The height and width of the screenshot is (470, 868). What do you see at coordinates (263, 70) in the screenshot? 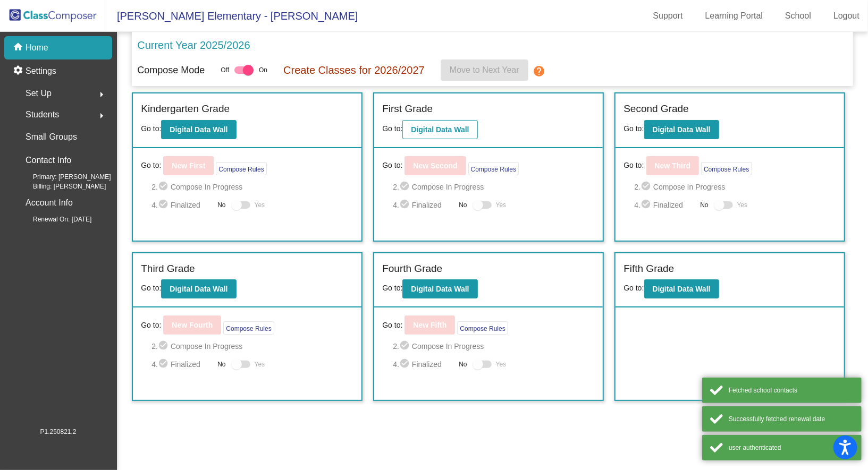
I see `span: On` at bounding box center [263, 70].